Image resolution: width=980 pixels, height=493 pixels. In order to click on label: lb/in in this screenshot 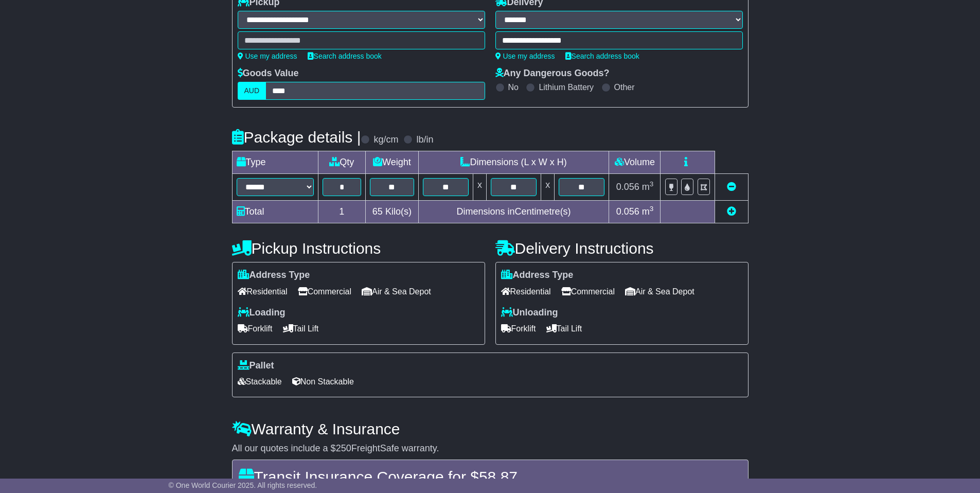, I will do `click(424, 140)`.